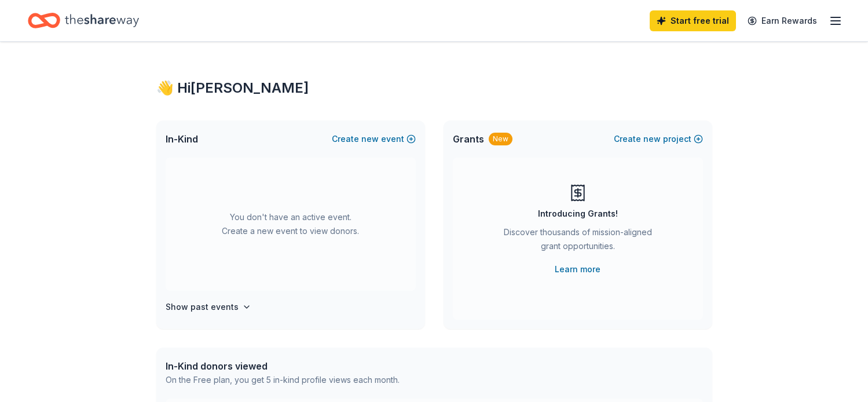  What do you see at coordinates (202, 307) in the screenshot?
I see `h4: Show past events` at bounding box center [202, 307].